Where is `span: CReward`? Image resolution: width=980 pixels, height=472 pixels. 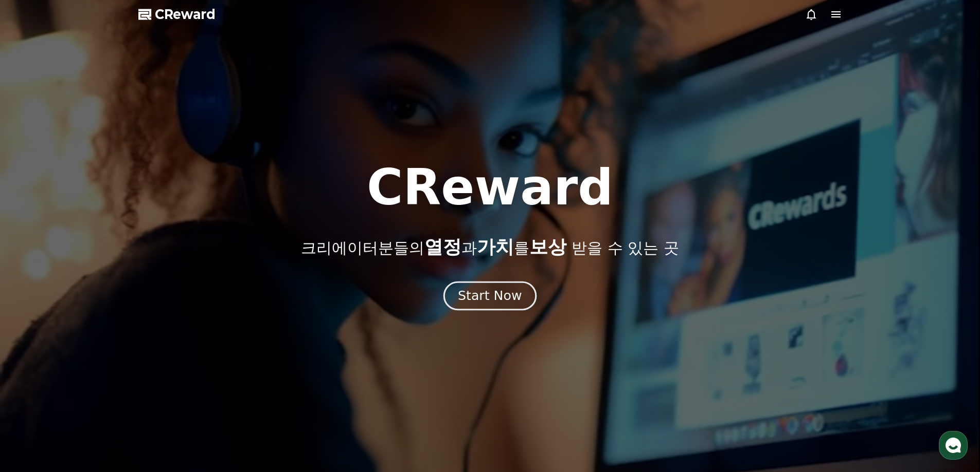 span: CReward is located at coordinates (186, 14).